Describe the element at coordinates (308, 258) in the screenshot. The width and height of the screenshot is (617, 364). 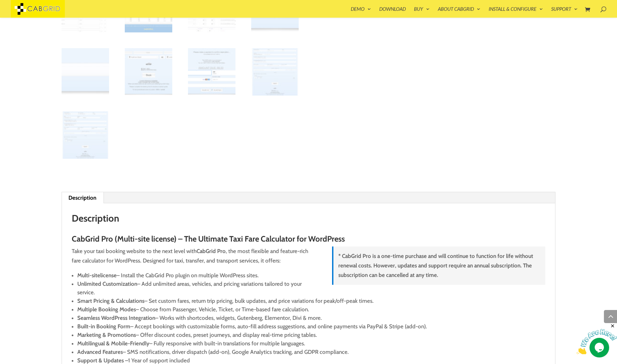
I see `p: Take your taxi booking website to the next level with , the most flexible and feature-rich fare c...` at that location.